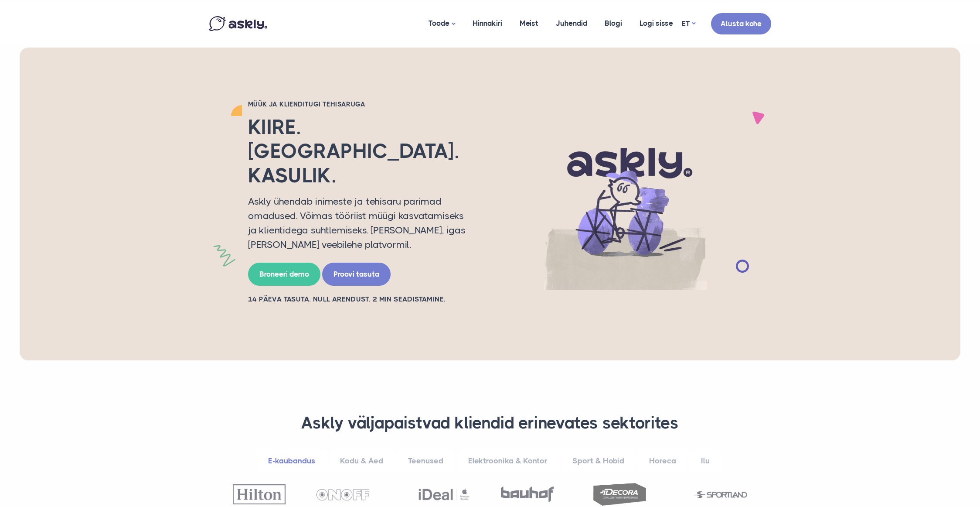 The height and width of the screenshot is (507, 980). Describe the element at coordinates (527, 494) in the screenshot. I see `img: Bauhof` at that location.